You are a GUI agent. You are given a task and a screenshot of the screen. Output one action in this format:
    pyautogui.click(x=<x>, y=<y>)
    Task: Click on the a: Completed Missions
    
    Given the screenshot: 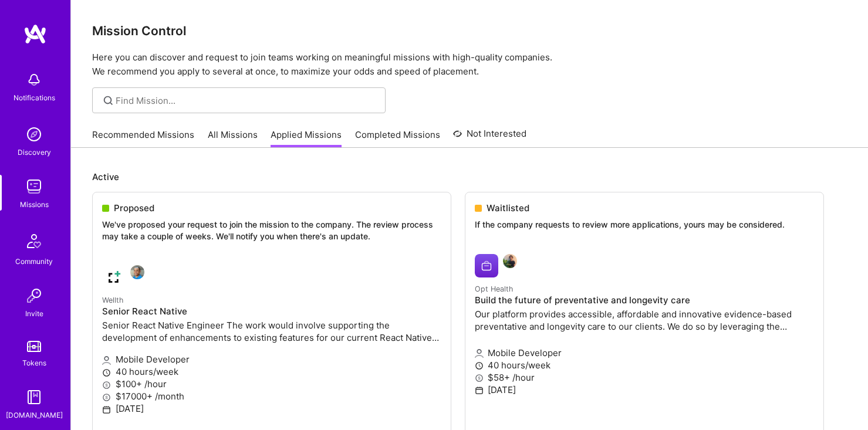 What is the action you would take?
    pyautogui.click(x=397, y=138)
    